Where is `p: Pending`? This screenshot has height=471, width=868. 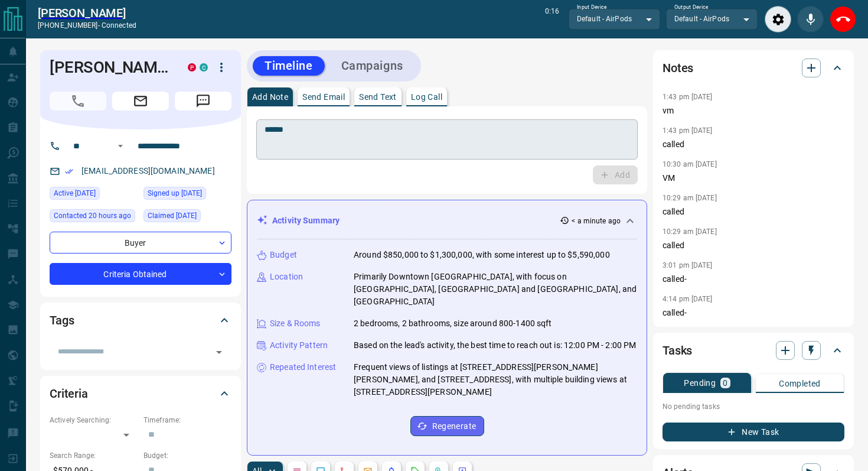
p: Pending is located at coordinates (700, 383).